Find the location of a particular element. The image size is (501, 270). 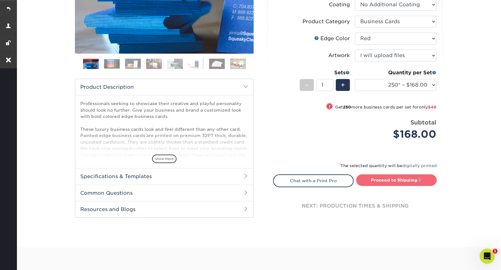

a: Proceed to Shipping is located at coordinates (396, 180).